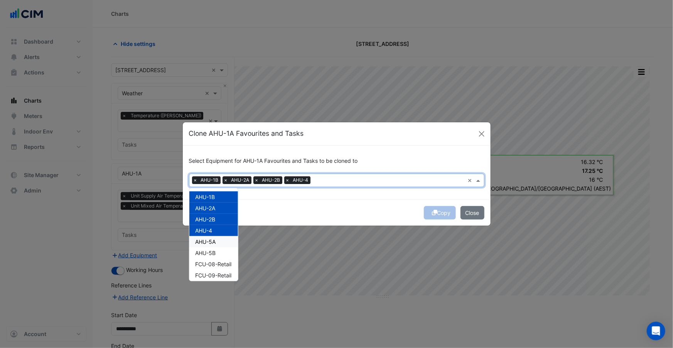 The height and width of the screenshot is (348, 673). I want to click on span: Clear, so click(471, 180).